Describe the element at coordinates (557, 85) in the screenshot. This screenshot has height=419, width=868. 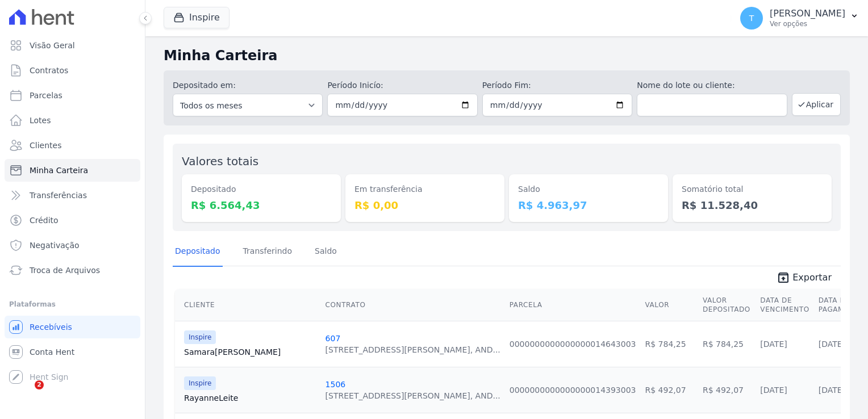
I see `label: Período Fim:` at that location.